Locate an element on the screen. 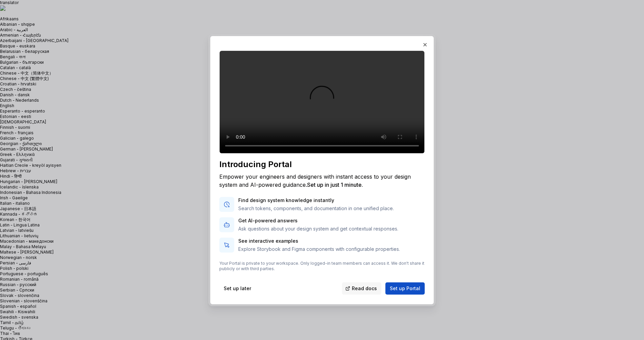 The image size is (644, 340). div: Introducing Portal is located at coordinates (322, 164).